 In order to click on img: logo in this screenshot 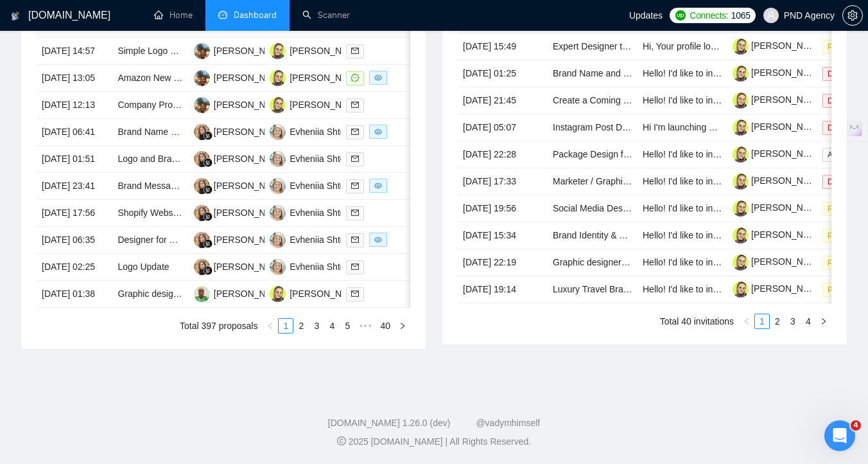, I will do `click(15, 16)`.